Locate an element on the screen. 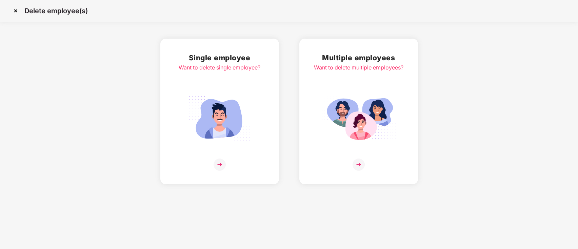 This screenshot has width=578, height=249. h2: Multiple employees is located at coordinates (358, 58).